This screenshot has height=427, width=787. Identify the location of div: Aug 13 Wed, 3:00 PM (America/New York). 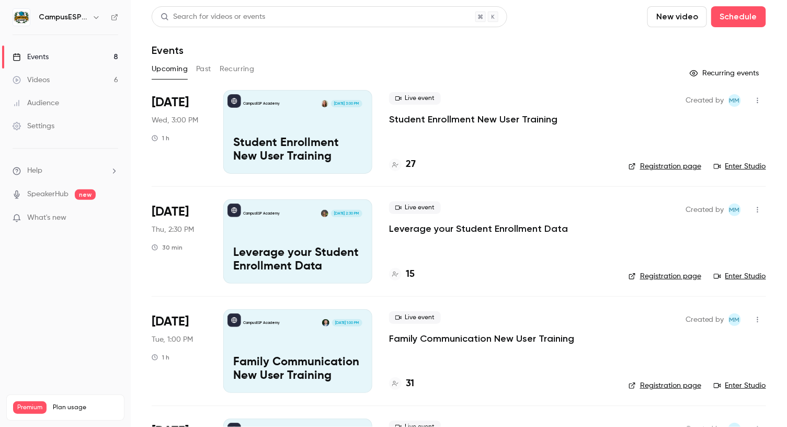
(179, 132).